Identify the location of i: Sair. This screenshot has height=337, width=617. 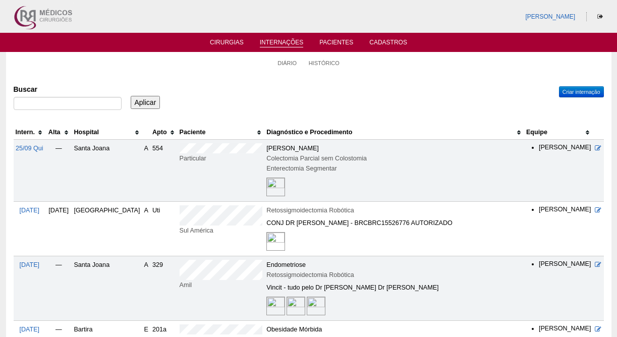
(600, 17).